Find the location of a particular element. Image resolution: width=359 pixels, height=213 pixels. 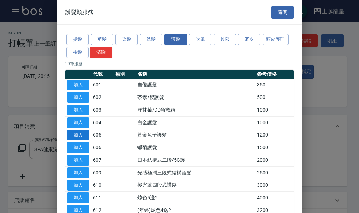

td: 洋甘菊/DD急救箱 is located at coordinates (195, 110).